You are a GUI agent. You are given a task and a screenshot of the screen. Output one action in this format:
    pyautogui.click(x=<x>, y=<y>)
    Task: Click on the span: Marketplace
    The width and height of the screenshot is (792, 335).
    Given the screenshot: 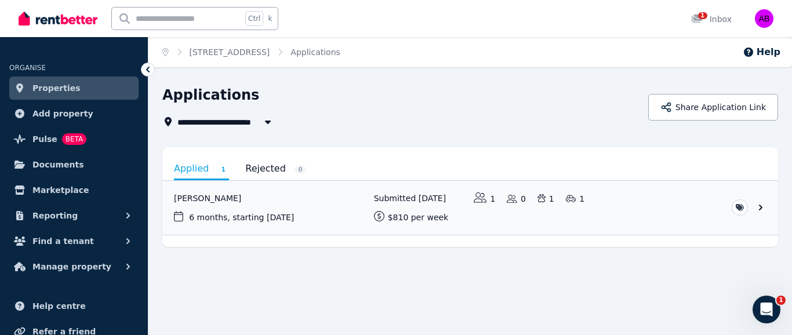 What is the action you would take?
    pyautogui.click(x=60, y=190)
    